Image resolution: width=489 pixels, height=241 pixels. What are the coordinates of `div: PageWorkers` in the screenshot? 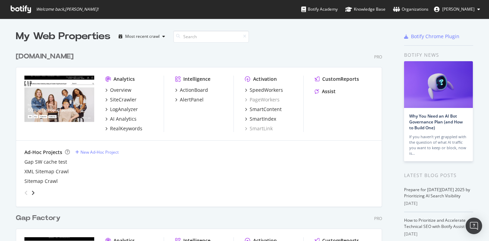 It's located at (262, 100).